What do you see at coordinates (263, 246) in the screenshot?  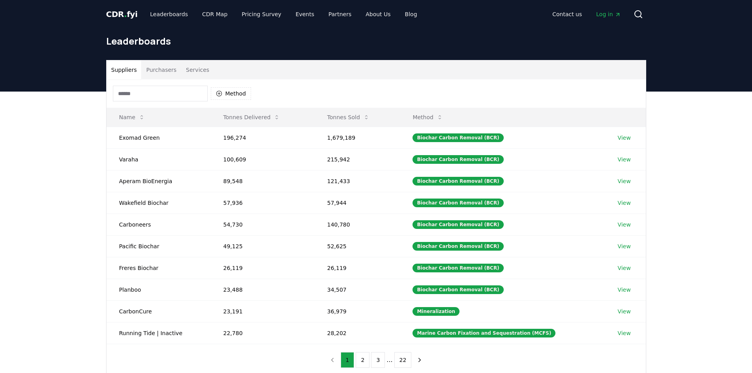 I see `td: 49,125` at bounding box center [263, 246].